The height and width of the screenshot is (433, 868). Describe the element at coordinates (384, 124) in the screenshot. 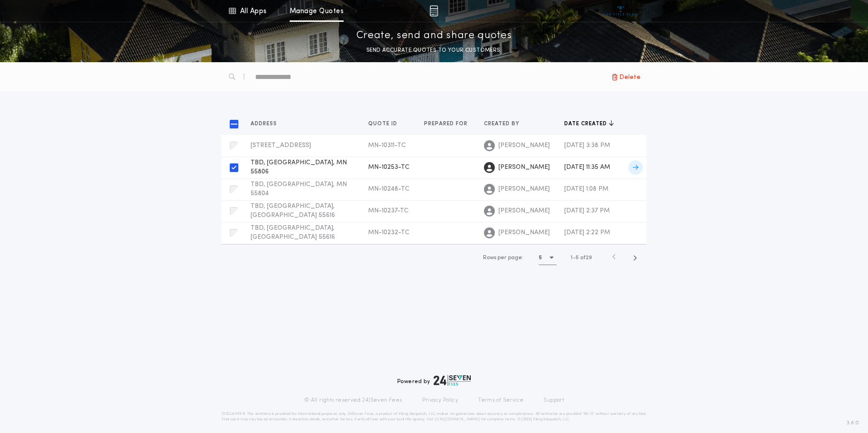

I see `span: Quote ID` at that location.